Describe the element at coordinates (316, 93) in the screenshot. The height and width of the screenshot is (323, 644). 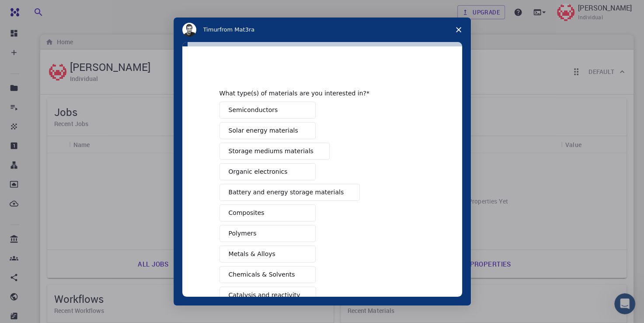
I see `div: What type(s) of materials are you interested in?` at that location.